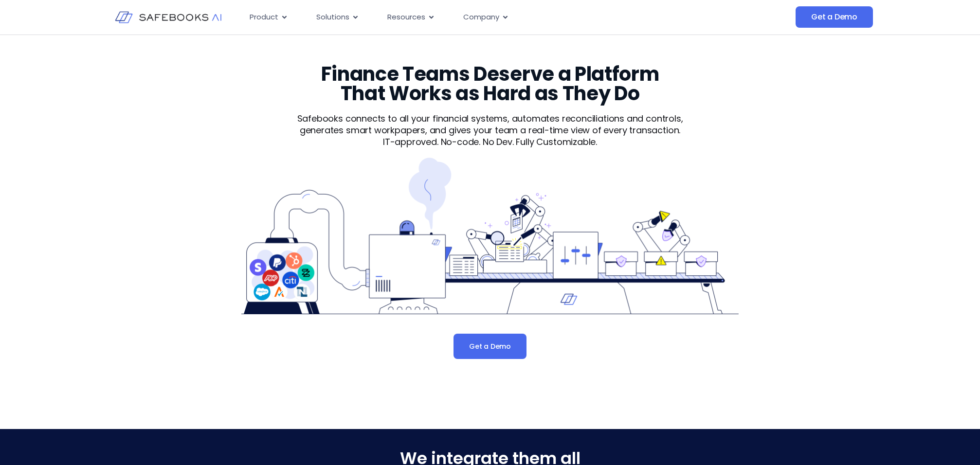 Image resolution: width=980 pixels, height=465 pixels. Describe the element at coordinates (490, 236) in the screenshot. I see `img: Product 1` at that location.